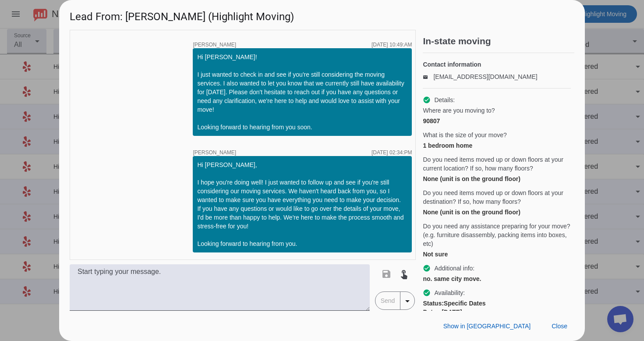 The image size is (644, 341). Describe the element at coordinates (497, 303) in the screenshot. I see `div: Specific Dates` at that location.